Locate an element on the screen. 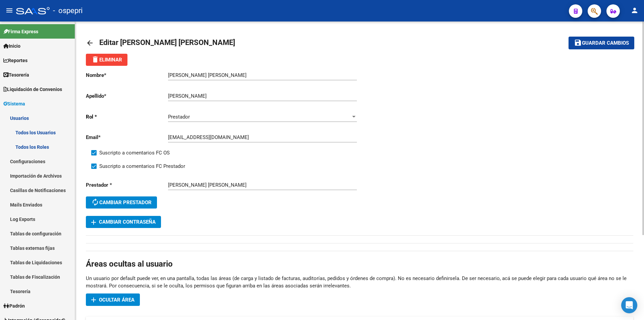  p: Prestador * is located at coordinates (127, 185).